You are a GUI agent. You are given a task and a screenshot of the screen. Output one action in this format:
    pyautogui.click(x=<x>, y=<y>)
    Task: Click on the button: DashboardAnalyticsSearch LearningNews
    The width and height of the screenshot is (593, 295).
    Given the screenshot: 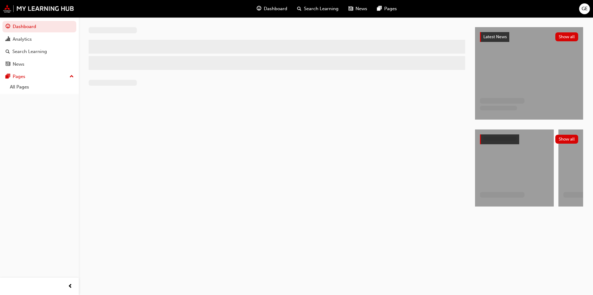 What is the action you would take?
    pyautogui.click(x=39, y=45)
    